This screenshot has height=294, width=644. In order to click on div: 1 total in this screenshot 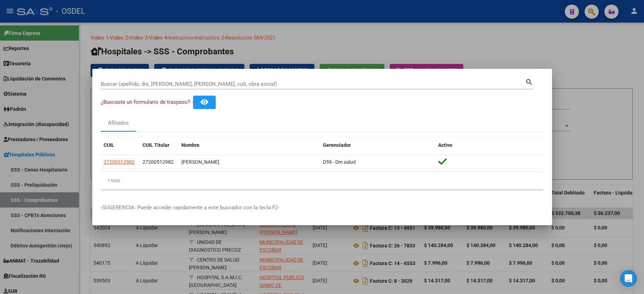, I will do `click(322, 181)`.